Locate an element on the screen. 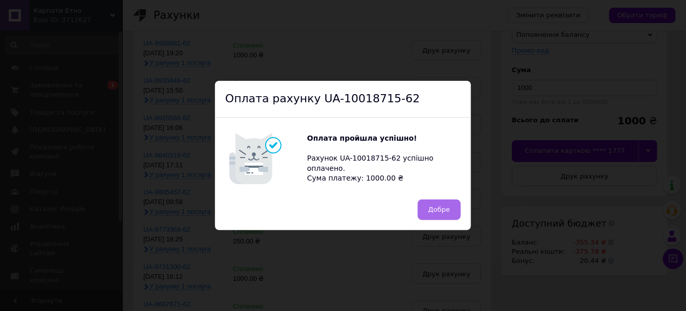 Image resolution: width=686 pixels, height=311 pixels. img: Котик говорить Оплата пройшла успішно! is located at coordinates (266, 159).